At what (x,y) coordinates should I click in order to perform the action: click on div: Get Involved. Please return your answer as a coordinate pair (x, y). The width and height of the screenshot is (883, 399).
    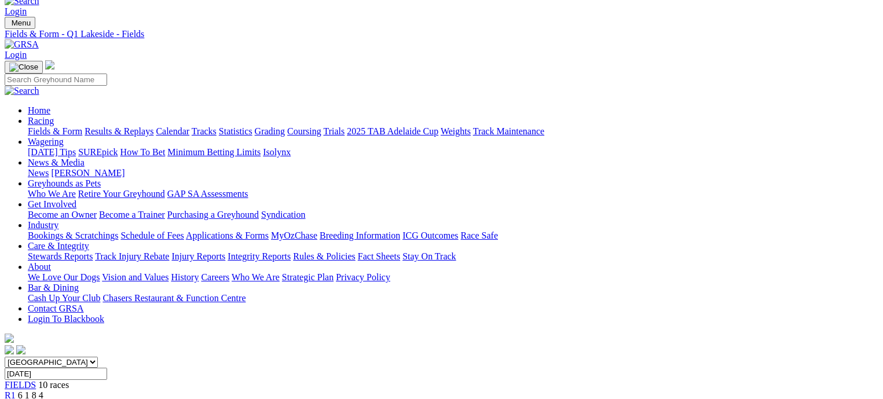
    Looking at the image, I should click on (453, 215).